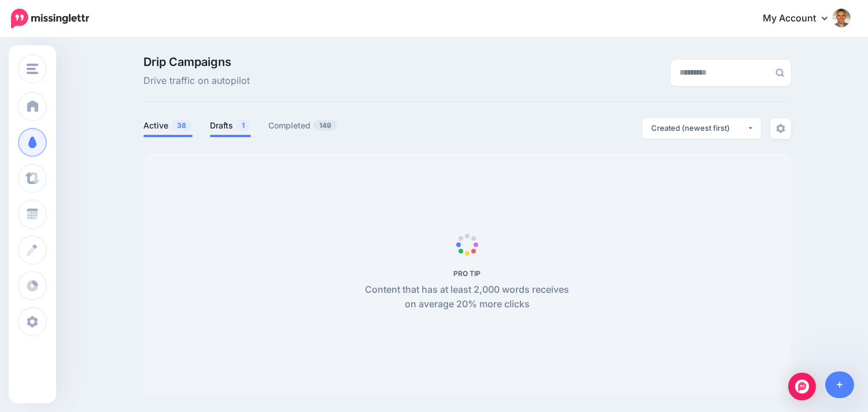 The image size is (868, 412). I want to click on div: Open Intercom Messenger, so click(802, 386).